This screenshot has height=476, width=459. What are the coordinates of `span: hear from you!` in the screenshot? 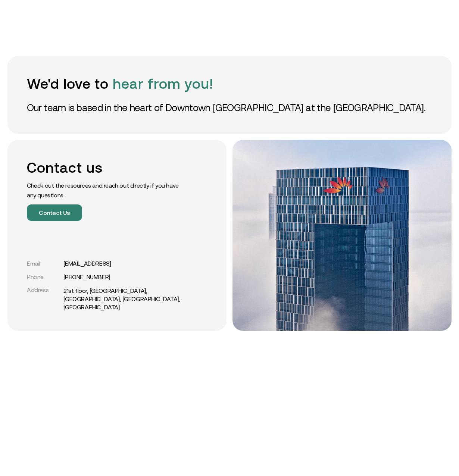 It's located at (163, 84).